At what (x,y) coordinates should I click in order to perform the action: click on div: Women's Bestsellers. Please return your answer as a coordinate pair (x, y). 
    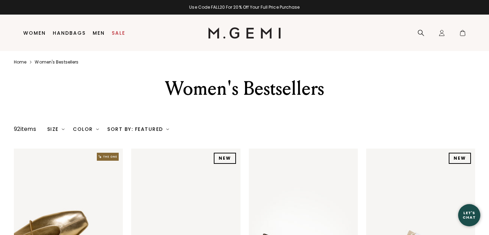
    Looking at the image, I should click on (245, 88).